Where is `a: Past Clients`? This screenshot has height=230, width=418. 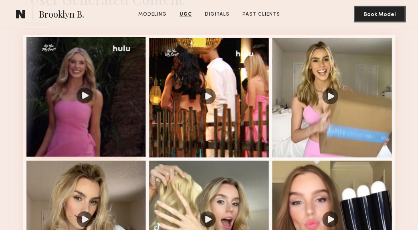
a: Past Clients is located at coordinates (261, 14).